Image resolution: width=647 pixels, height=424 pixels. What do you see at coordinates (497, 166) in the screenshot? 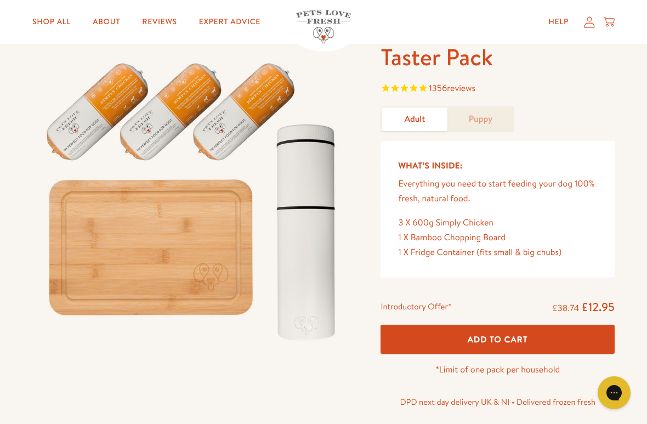
I see `h5: What’s Inside:` at bounding box center [497, 166].